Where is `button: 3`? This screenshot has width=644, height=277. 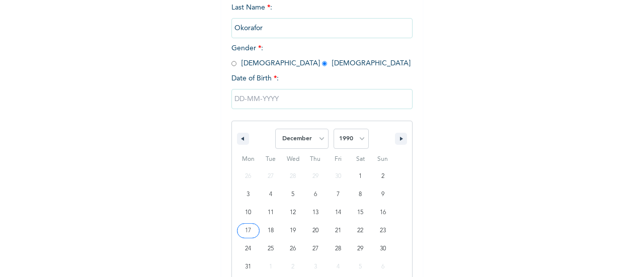
button: 3 is located at coordinates (248, 195).